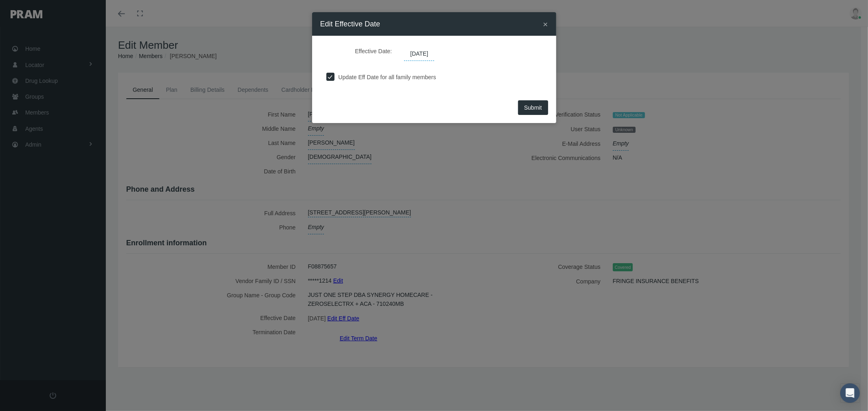  What do you see at coordinates (545, 24) in the screenshot?
I see `button: Close` at bounding box center [545, 24].